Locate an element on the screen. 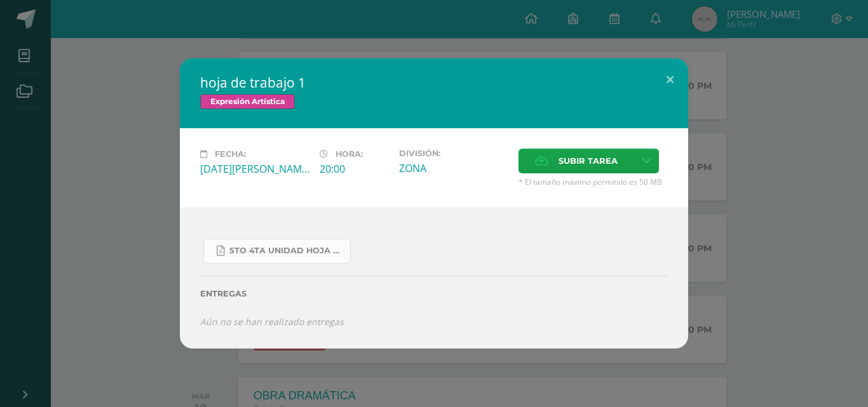 The image size is (868, 407). label: Entregas is located at coordinates (434, 294).